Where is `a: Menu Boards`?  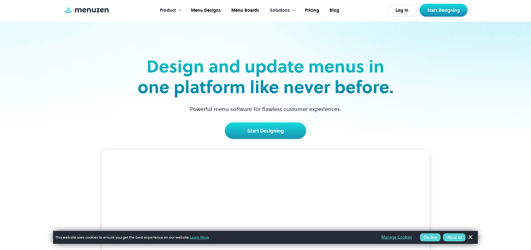
a: Menu Boards is located at coordinates (244, 10).